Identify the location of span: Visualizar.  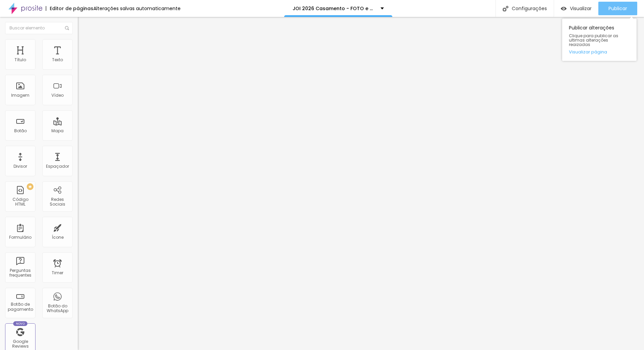
(581, 9).